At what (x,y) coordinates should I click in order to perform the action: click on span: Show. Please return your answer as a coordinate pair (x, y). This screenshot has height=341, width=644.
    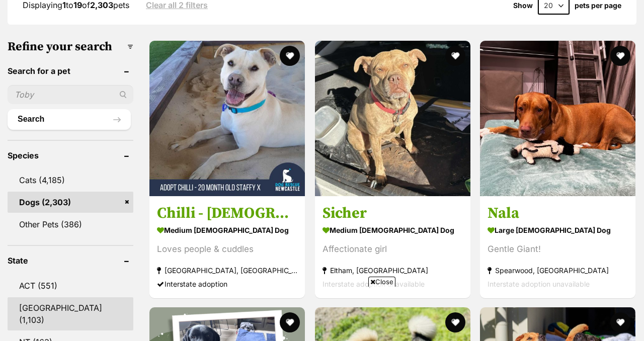
    Looking at the image, I should click on (523, 6).